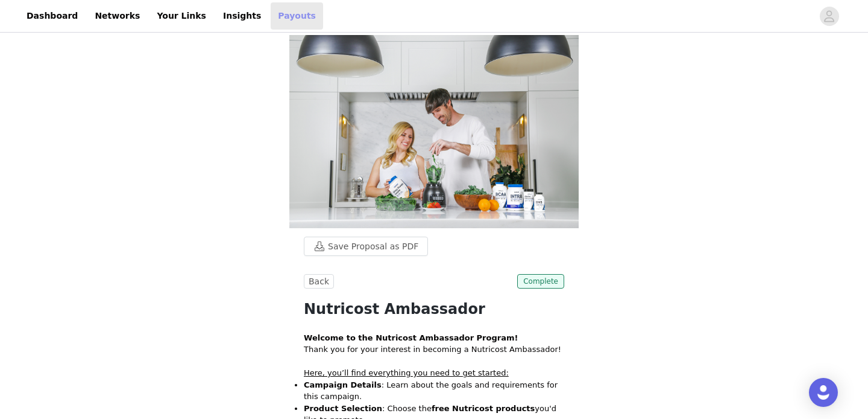 The width and height of the screenshot is (868, 419). I want to click on a: Dashboard, so click(52, 16).